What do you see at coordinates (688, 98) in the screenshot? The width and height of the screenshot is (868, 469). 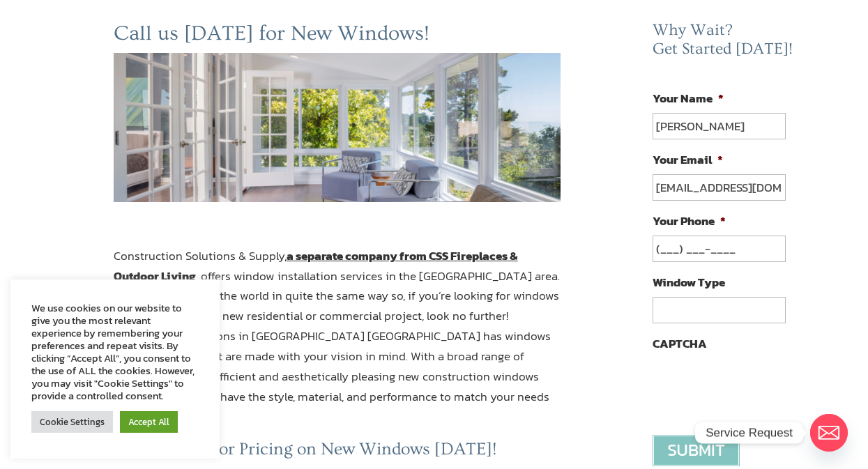 I see `label: Your Name` at bounding box center [688, 98].